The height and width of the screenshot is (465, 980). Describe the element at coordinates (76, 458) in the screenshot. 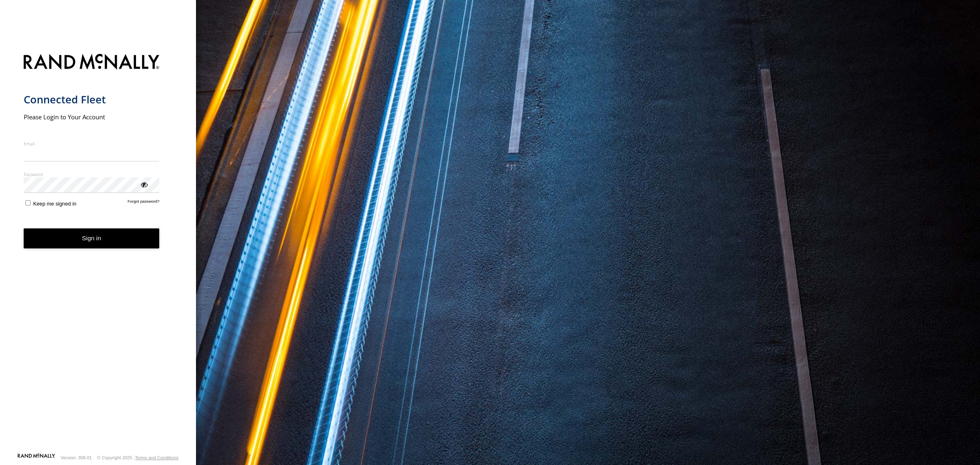

I see `div: Version: 308.01` at that location.